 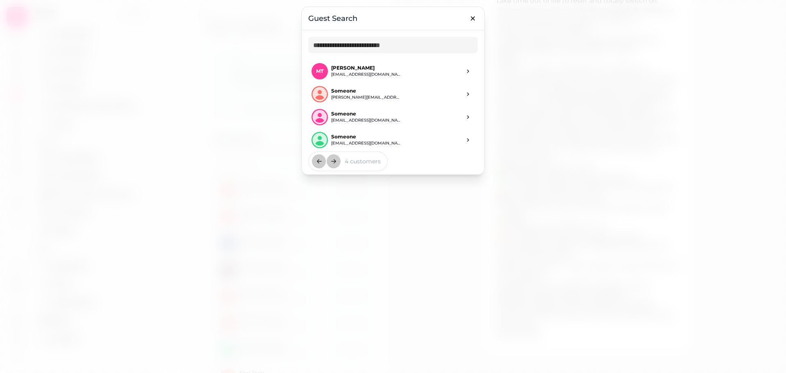 I want to click on p: 4 customers, so click(x=359, y=161).